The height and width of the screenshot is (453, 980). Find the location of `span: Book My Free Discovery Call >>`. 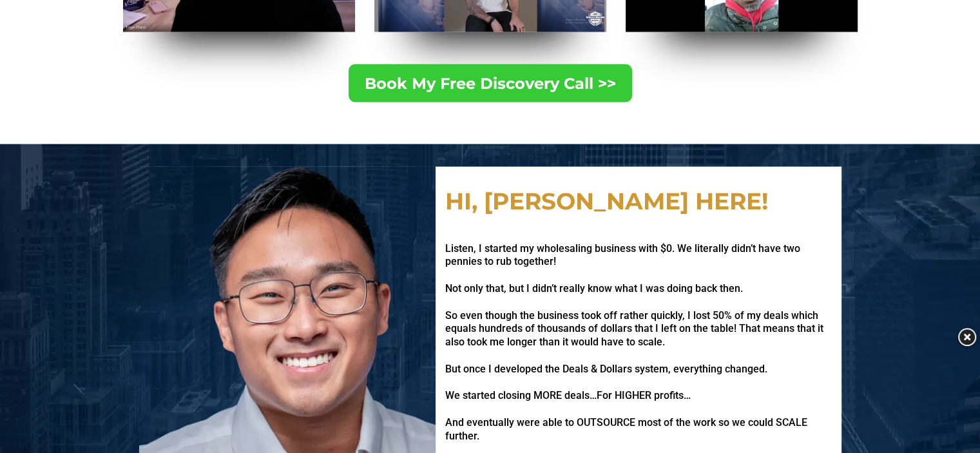

span: Book My Free Discovery Call >> is located at coordinates (490, 84).